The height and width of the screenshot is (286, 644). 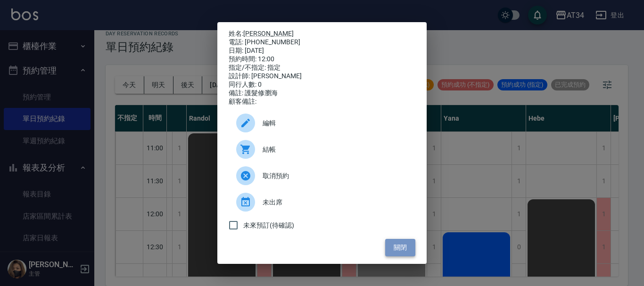 I want to click on div: 顧客備註:, so click(x=322, y=102).